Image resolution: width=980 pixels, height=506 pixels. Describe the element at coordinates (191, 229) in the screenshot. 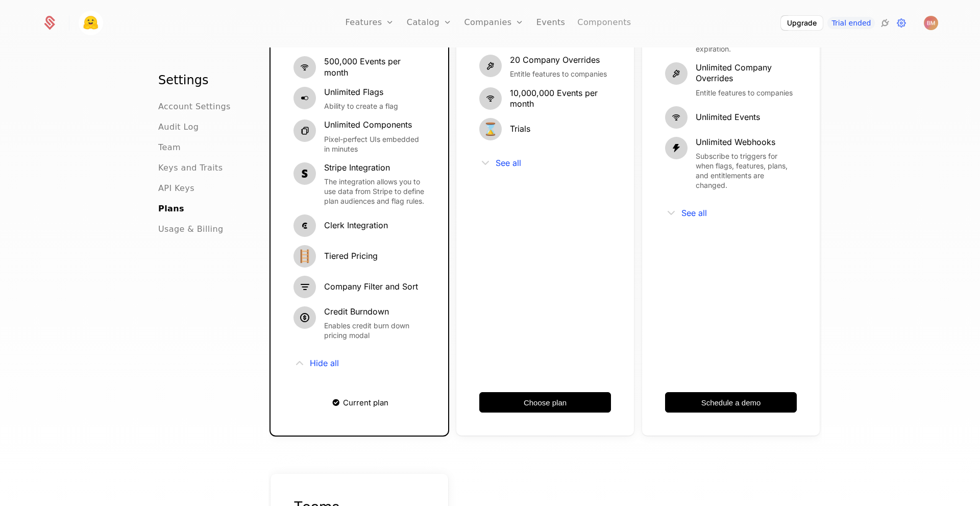

I see `span: Usage & Billing` at that location.